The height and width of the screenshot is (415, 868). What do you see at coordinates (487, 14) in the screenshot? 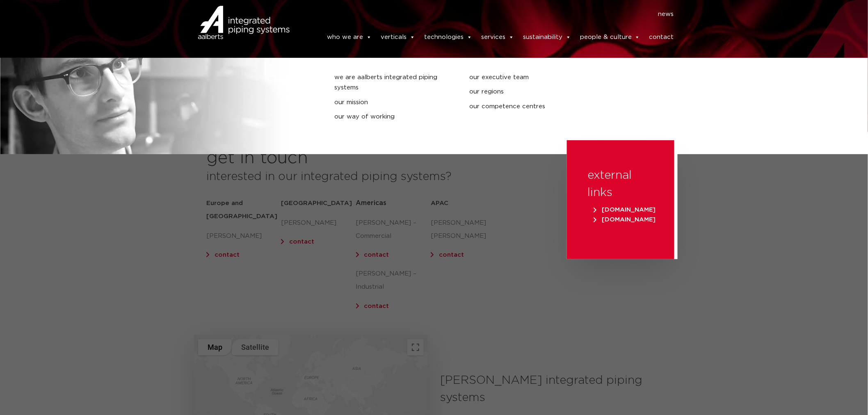
I see `nav: Menu` at bounding box center [487, 14].